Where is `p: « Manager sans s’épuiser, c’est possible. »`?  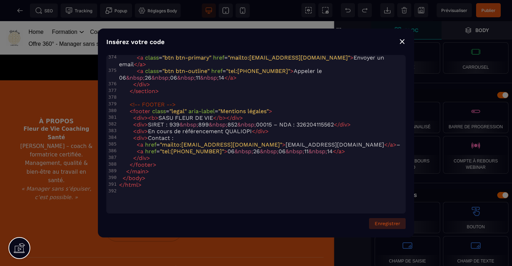
p: « Manager sans s’épuiser, c’est possible. » is located at coordinates (56, 172).